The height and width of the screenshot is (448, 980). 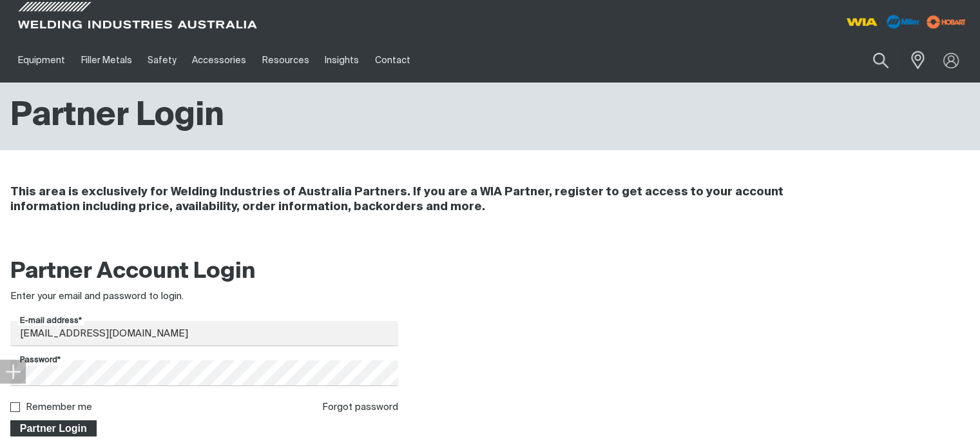 What do you see at coordinates (360, 407) in the screenshot?
I see `a: Forgot password` at bounding box center [360, 407].